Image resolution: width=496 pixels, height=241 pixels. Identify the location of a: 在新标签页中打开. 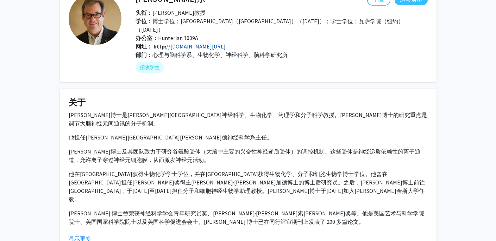
(196, 46).